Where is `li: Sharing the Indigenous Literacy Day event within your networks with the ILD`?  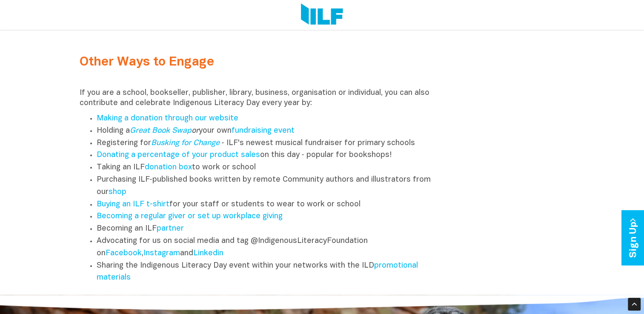 li: Sharing the Indigenous Literacy Day event within your networks with the ILD is located at coordinates (268, 272).